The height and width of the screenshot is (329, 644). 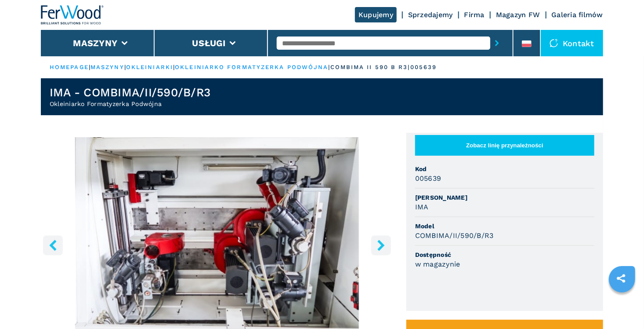 I want to click on button: Zobacz linię przynależności, so click(x=505, y=145).